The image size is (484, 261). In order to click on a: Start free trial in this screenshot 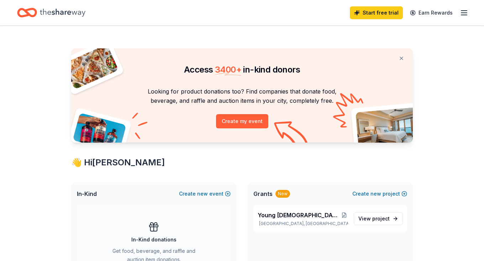, I will do `click(376, 13)`.